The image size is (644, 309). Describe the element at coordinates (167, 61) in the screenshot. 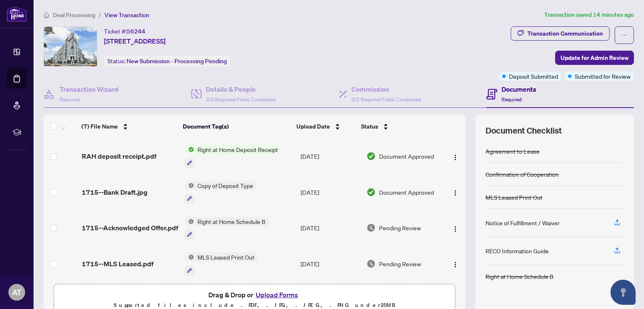

I see `div: Status:` at that location.